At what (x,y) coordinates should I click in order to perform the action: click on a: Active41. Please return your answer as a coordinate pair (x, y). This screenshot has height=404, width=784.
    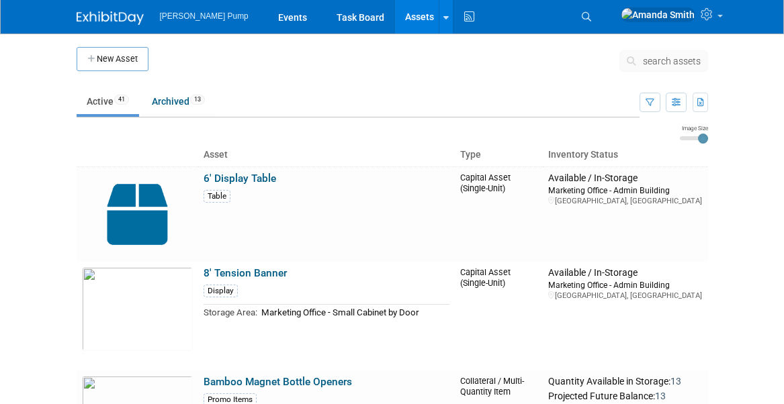
    Looking at the image, I should click on (107, 101).